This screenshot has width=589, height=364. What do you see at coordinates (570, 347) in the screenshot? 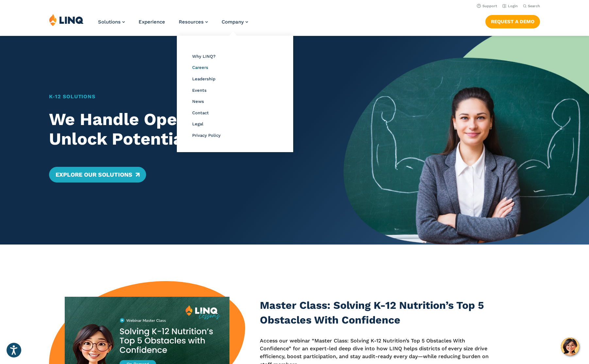
I see `button: Hello, have a question? Let’s chat.` at bounding box center [570, 347].